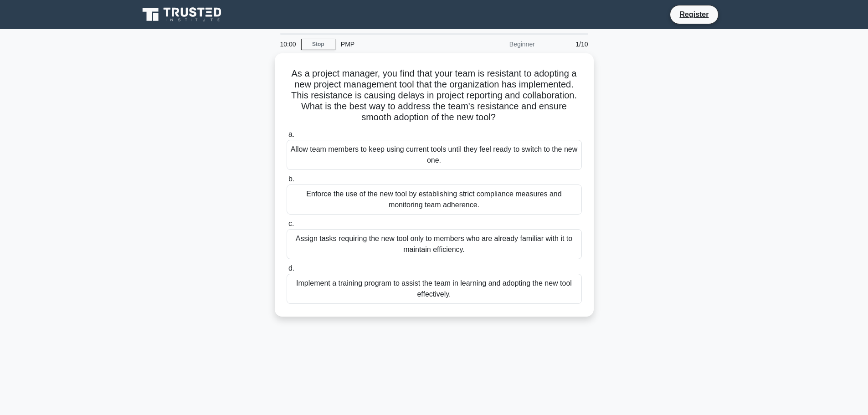 This screenshot has height=415, width=868. I want to click on div: 1/10, so click(566, 45).